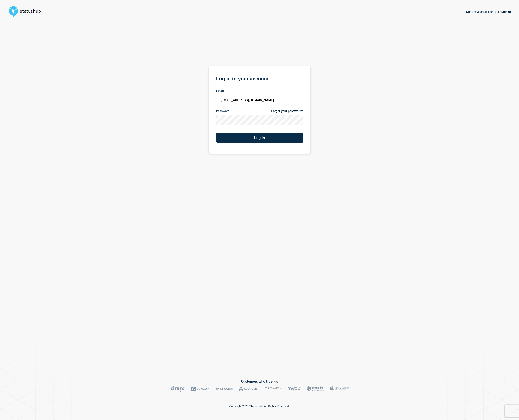 The width and height of the screenshot is (519, 420). What do you see at coordinates (489, 12) in the screenshot?
I see `p: Don't have an account yet?` at bounding box center [489, 12].